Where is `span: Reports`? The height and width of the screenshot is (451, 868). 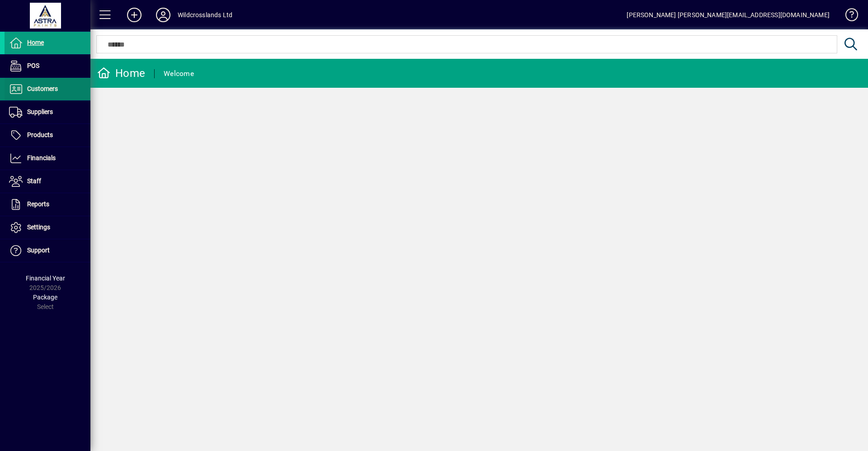 span: Reports is located at coordinates (38, 204).